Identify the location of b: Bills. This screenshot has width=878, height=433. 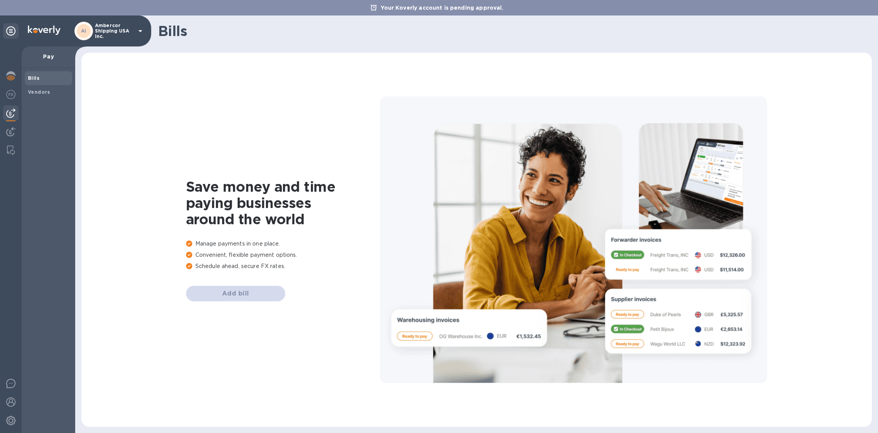
(34, 78).